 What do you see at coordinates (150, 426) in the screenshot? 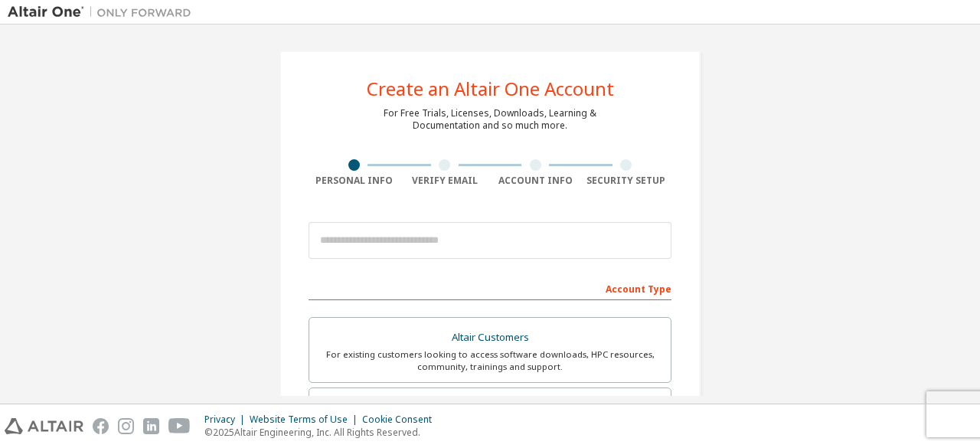
I see `img: linkedin.svg` at bounding box center [150, 426].